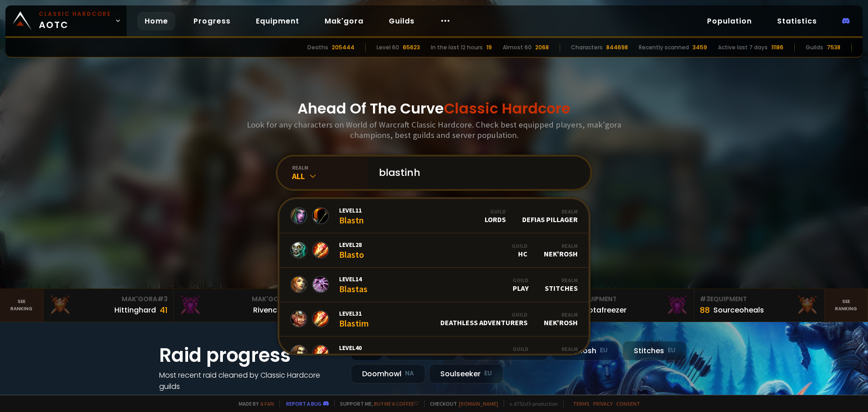 The width and height of the screenshot is (868, 412). Describe the element at coordinates (388, 47) in the screenshot. I see `div: Level 60` at that location.